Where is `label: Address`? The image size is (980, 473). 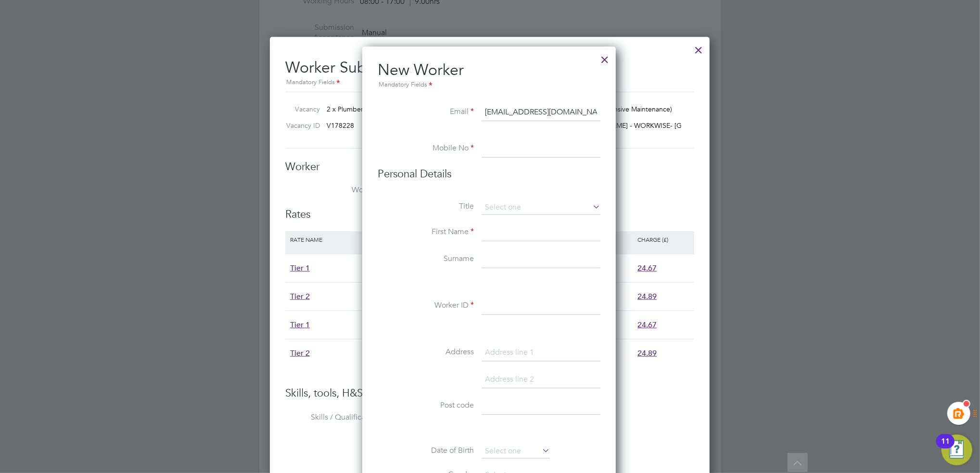
label: Address is located at coordinates (426, 352).